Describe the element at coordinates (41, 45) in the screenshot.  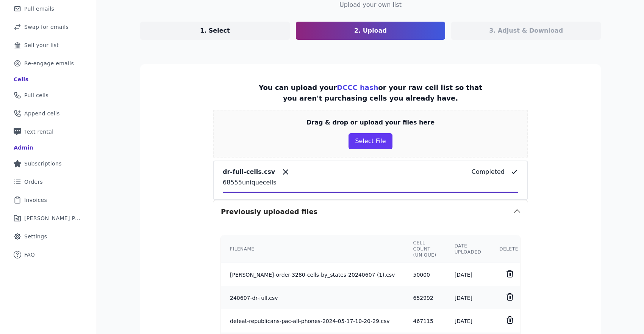
I see `span: Sell your list` at that location.